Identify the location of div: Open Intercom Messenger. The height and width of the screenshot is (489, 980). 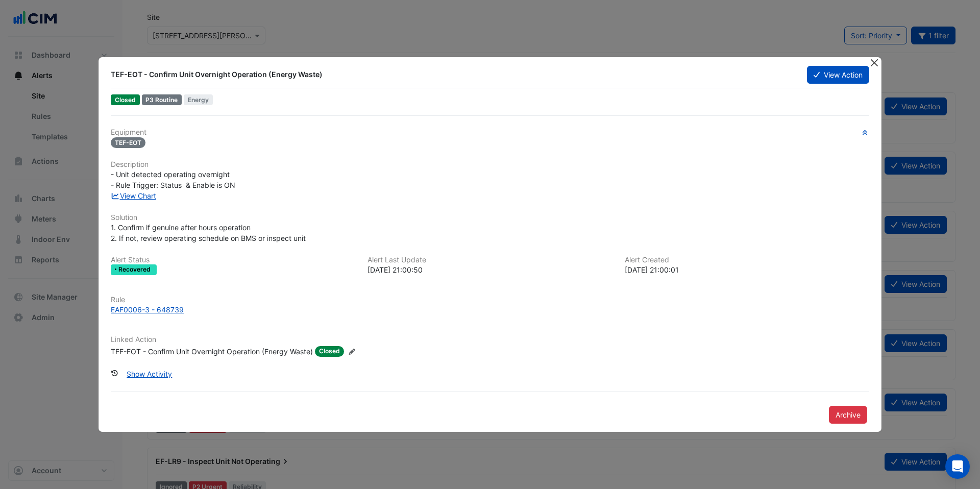
(958, 467).